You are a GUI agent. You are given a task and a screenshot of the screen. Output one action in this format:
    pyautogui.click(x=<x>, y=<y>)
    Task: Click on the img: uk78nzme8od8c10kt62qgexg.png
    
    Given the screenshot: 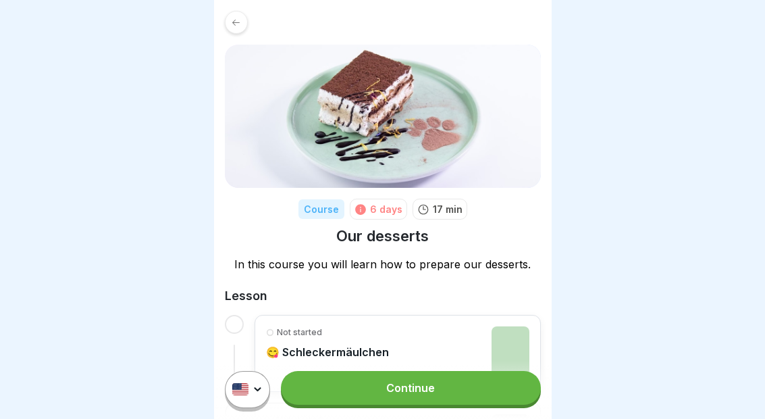 What is the action you would take?
    pyautogui.click(x=383, y=116)
    